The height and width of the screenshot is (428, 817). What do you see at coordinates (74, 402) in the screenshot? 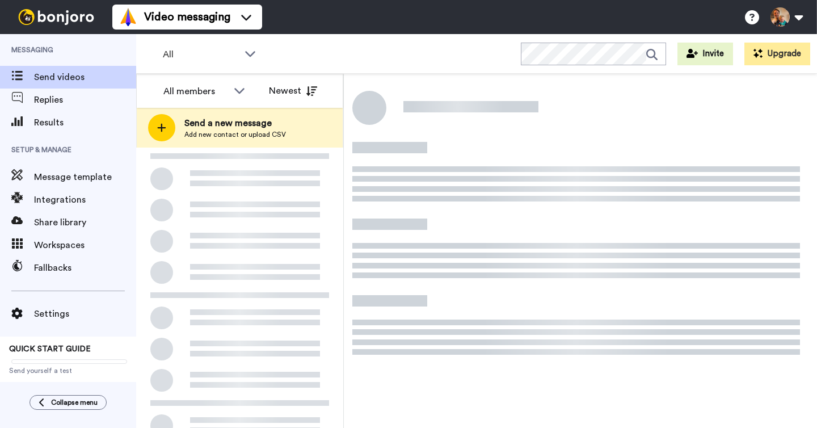
I see `span: Collapse menu` at bounding box center [74, 402].